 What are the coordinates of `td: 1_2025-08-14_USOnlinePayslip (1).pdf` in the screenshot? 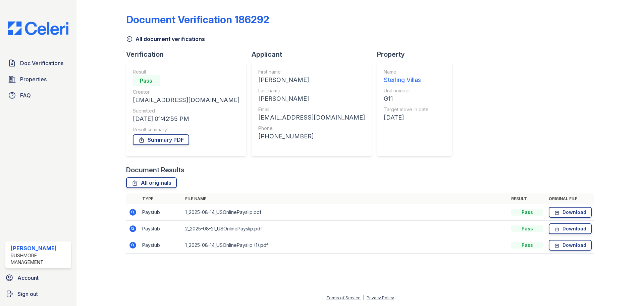 It's located at (346, 245).